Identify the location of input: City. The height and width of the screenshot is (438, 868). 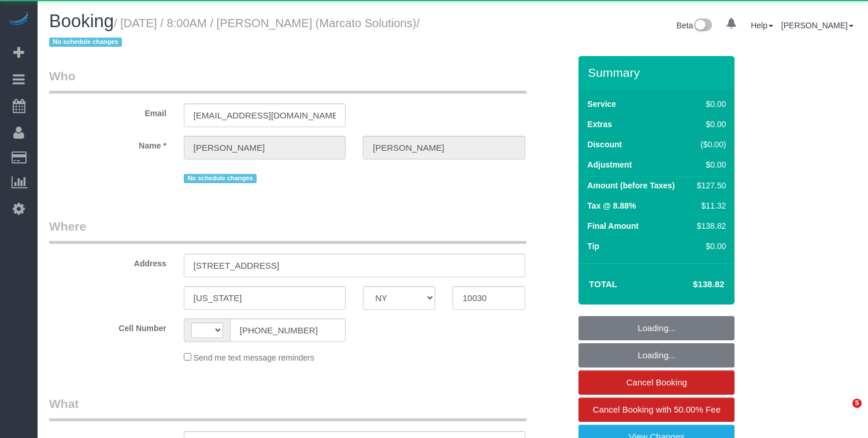
(265, 297).